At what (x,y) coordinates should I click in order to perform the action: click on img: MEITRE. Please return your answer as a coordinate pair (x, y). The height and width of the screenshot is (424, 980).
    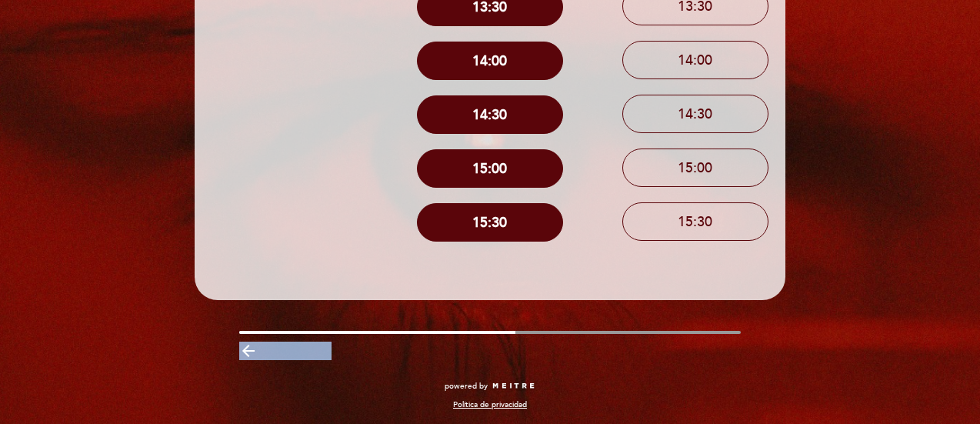
    Looking at the image, I should click on (513, 386).